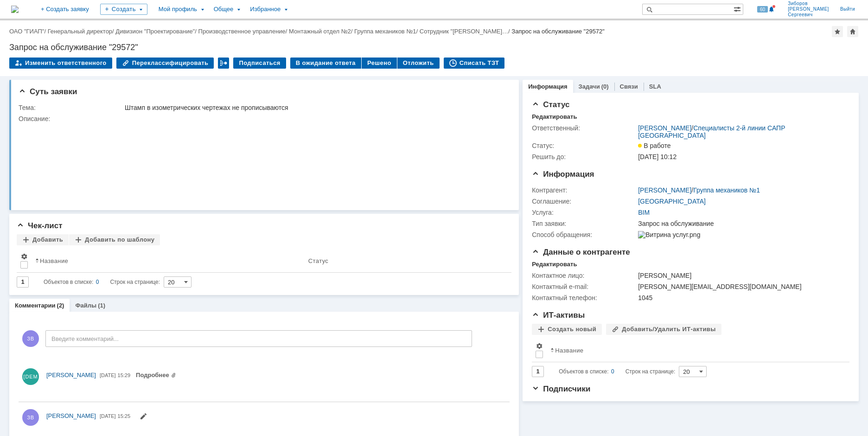  What do you see at coordinates (551, 104) in the screenshot?
I see `span: Статус` at bounding box center [551, 104].